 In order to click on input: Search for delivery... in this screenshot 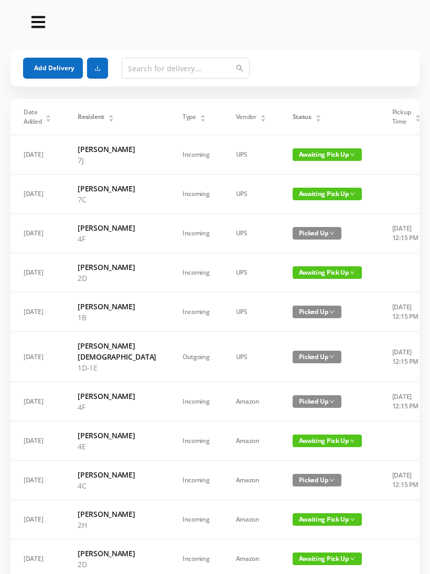, I will do `click(186, 68)`.